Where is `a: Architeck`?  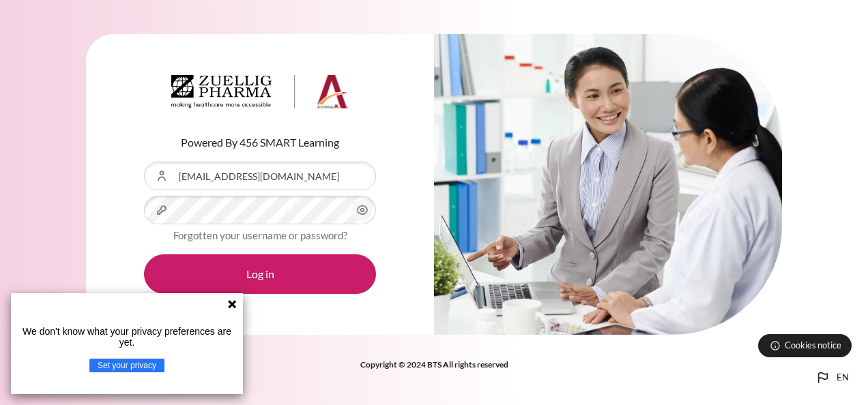 a: Architeck is located at coordinates (260, 95).